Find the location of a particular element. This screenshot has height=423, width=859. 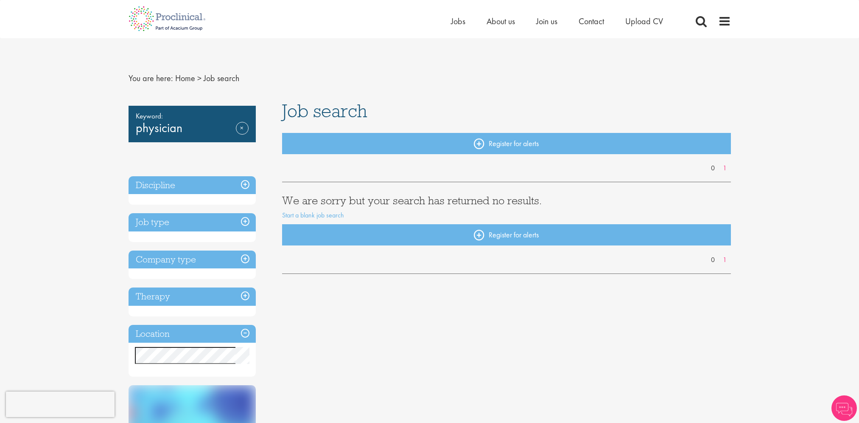

div: Therapy is located at coordinates (192, 296).